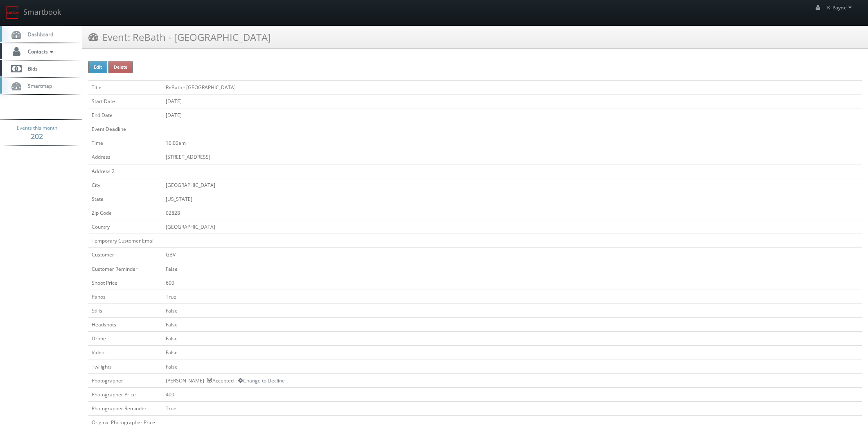  Describe the element at coordinates (125, 324) in the screenshot. I see `td: Headshots` at that location.